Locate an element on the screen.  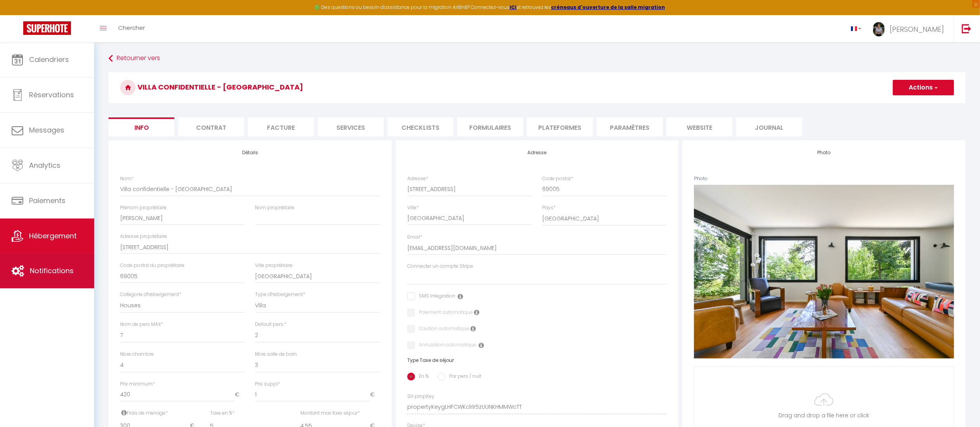
label: Prix minimum is located at coordinates (138, 384).